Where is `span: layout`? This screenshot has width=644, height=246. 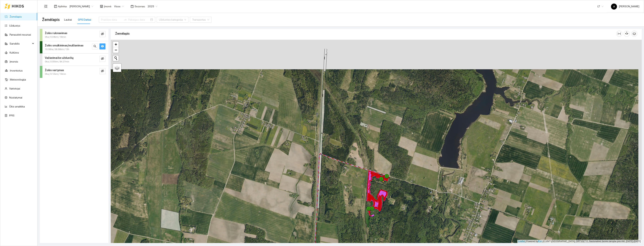
span: layout is located at coordinates (56, 6).